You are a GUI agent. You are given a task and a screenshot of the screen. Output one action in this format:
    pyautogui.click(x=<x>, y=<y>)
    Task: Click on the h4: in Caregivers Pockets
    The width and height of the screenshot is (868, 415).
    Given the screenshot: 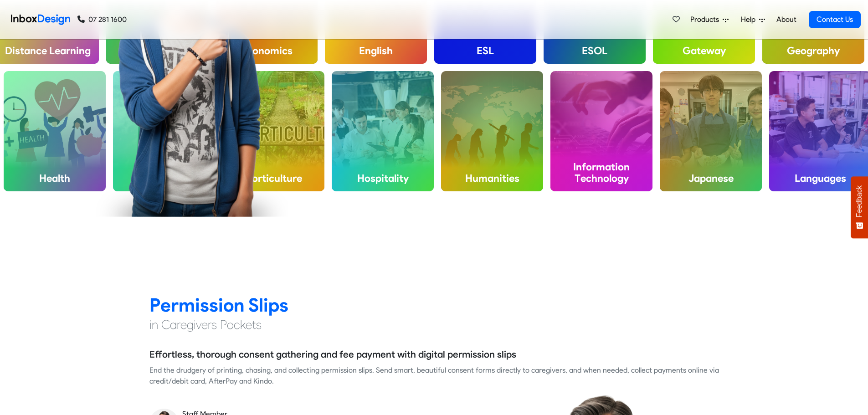 What is the action you would take?
    pyautogui.click(x=434, y=324)
    